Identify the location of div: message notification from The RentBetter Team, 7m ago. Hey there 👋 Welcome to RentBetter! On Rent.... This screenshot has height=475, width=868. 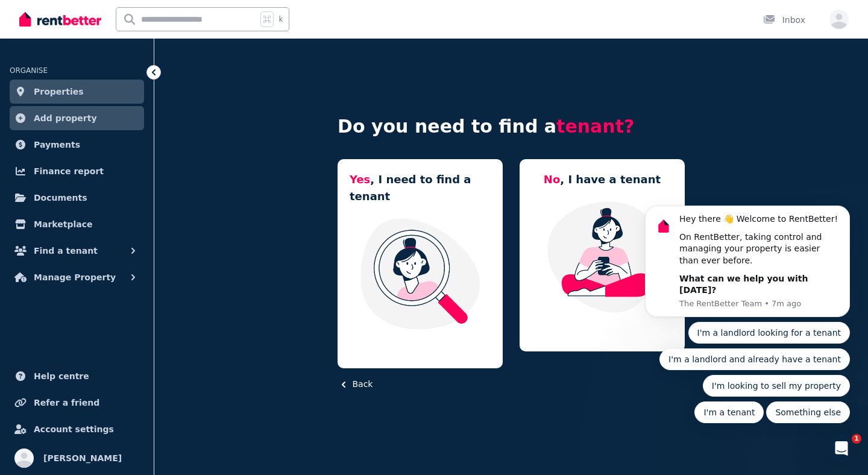
(120, 163).